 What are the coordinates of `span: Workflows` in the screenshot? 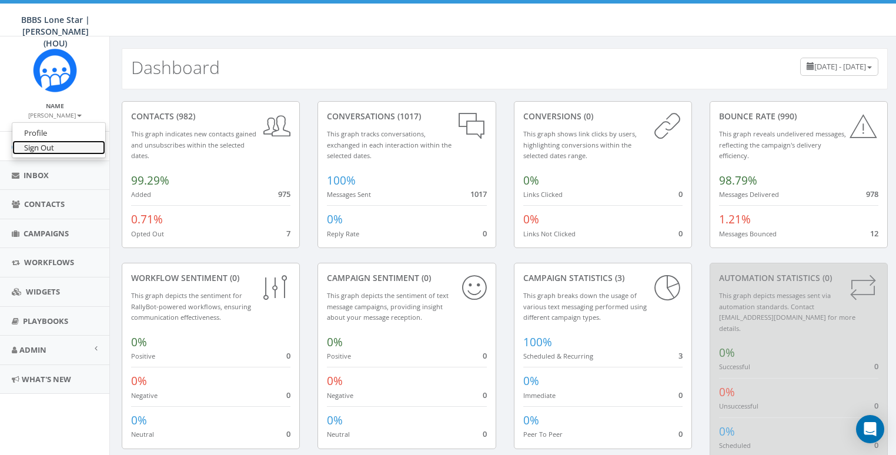 It's located at (49, 262).